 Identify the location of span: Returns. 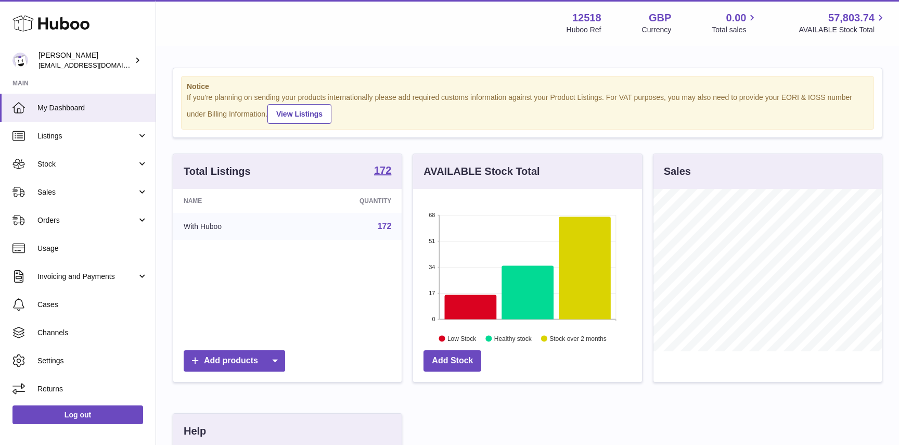
(93, 389).